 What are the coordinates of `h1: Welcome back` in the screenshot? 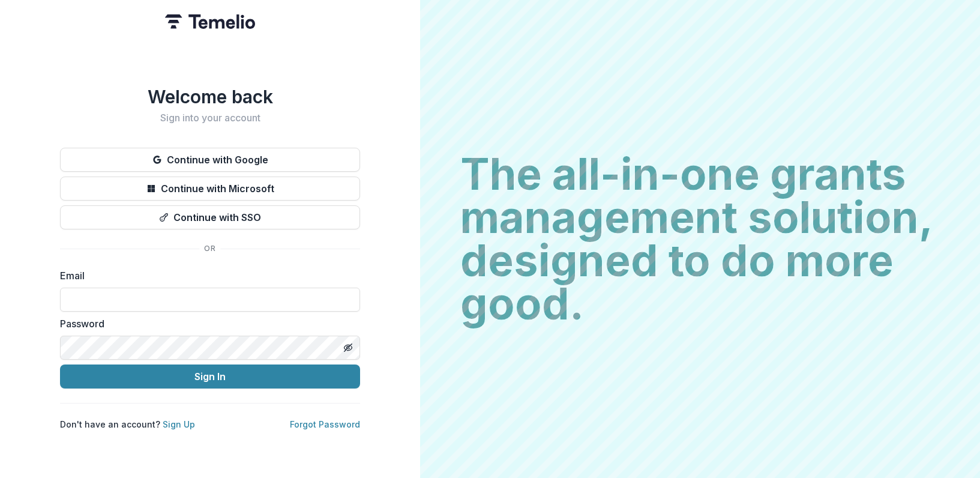 It's located at (210, 97).